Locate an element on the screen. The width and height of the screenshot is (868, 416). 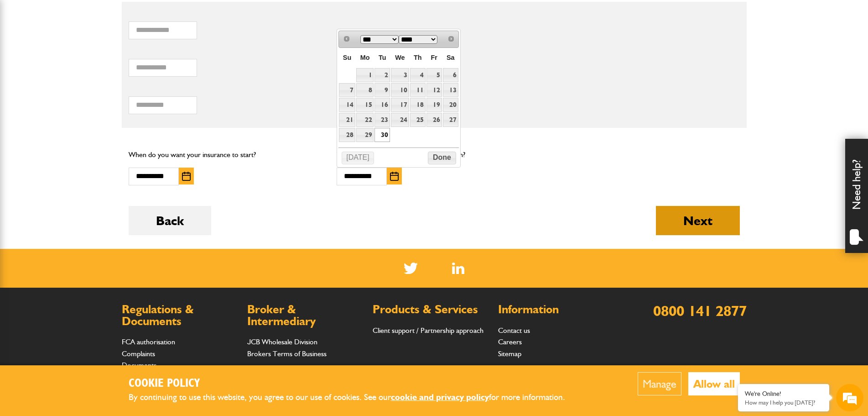
button: Next is located at coordinates (698, 221).